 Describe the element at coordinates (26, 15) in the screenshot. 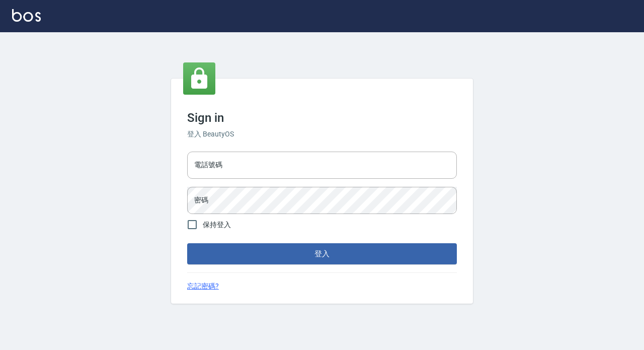

I see `img: Logo` at that location.